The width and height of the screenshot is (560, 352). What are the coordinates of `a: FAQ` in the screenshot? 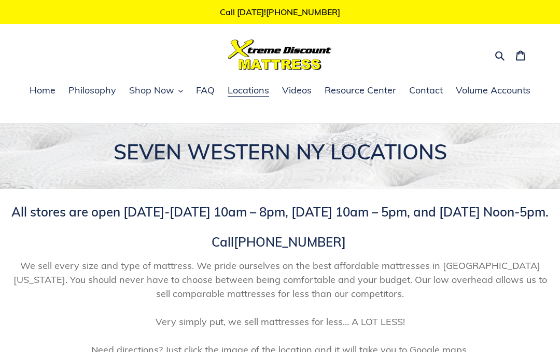 It's located at (205, 91).